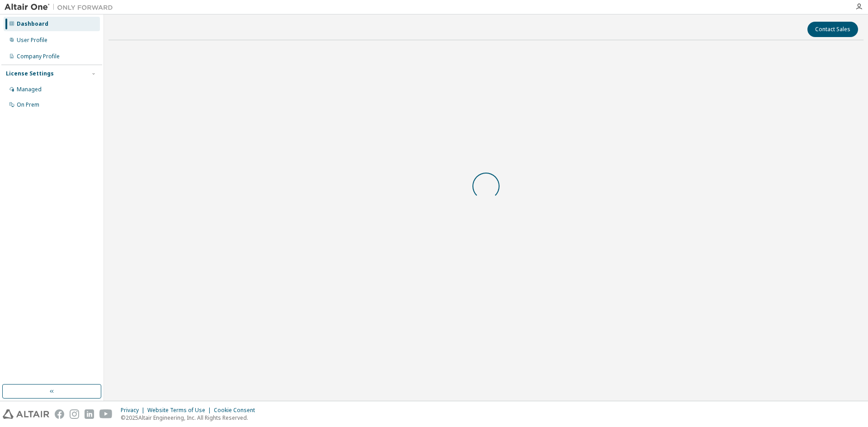  I want to click on div: User Profile, so click(32, 40).